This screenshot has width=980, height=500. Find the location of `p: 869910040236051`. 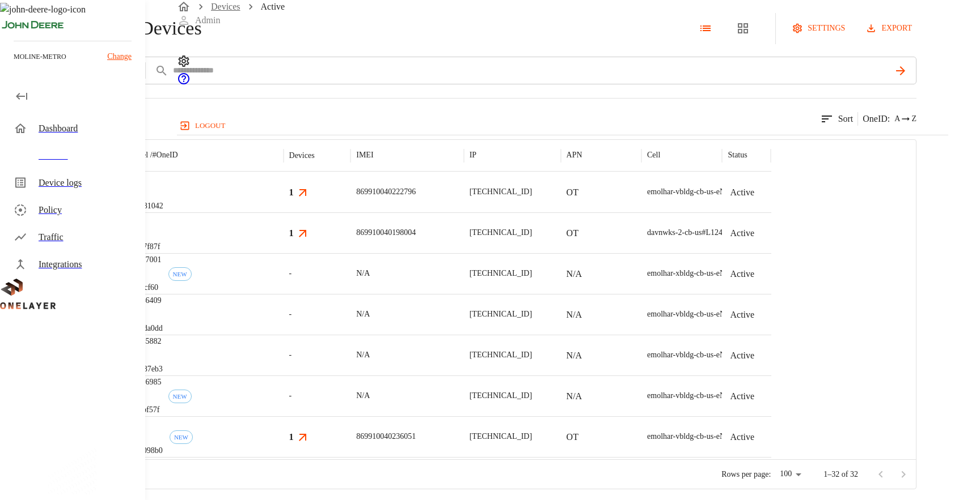

p: 869910040236051 is located at coordinates (386, 437).